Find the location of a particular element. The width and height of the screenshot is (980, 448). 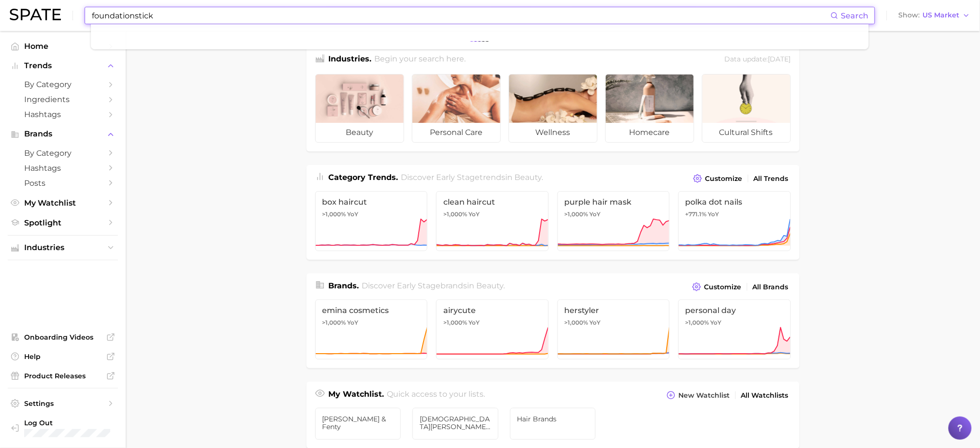

a: Help is located at coordinates (63, 357).